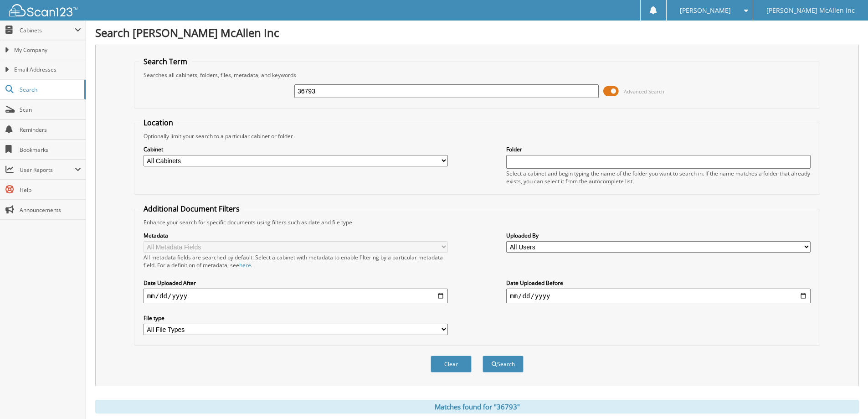 This screenshot has width=868, height=419. What do you see at coordinates (659, 296) in the screenshot?
I see `input: end` at bounding box center [659, 296].